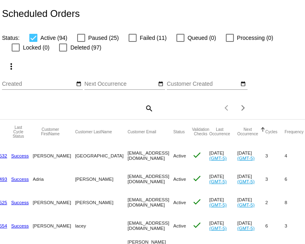 The image size is (305, 244). I want to click on span: Status:, so click(11, 38).